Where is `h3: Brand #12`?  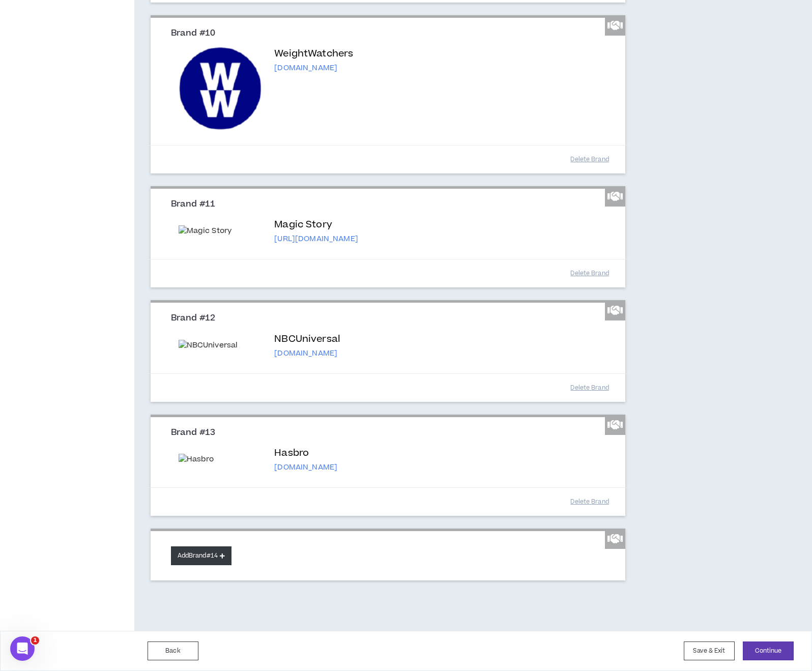 h3: Brand #12 is located at coordinates (392, 318).